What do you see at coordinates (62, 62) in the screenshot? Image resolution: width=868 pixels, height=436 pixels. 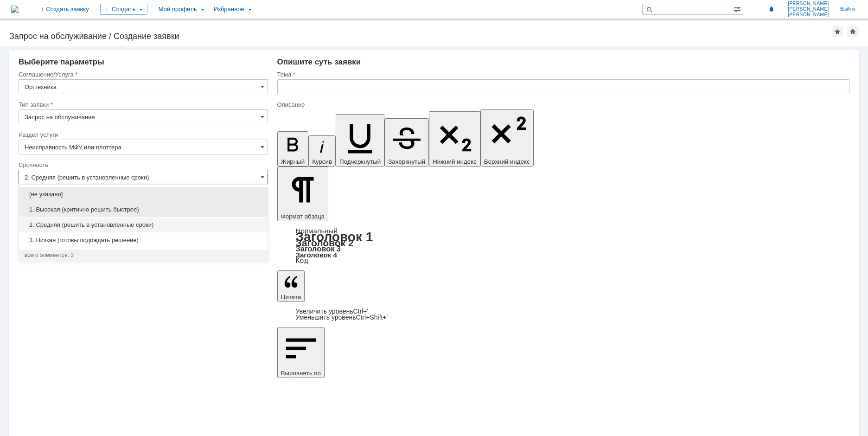 I see `span: Выберите параметры` at bounding box center [62, 62].